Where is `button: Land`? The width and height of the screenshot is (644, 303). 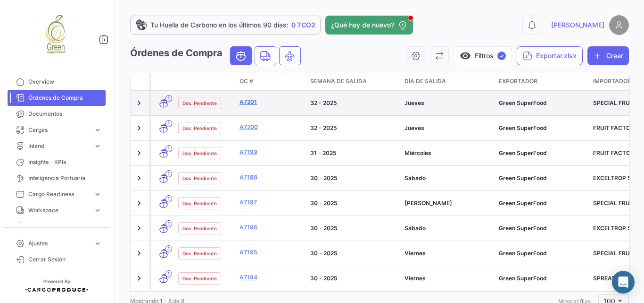
button: Land is located at coordinates (266, 56).